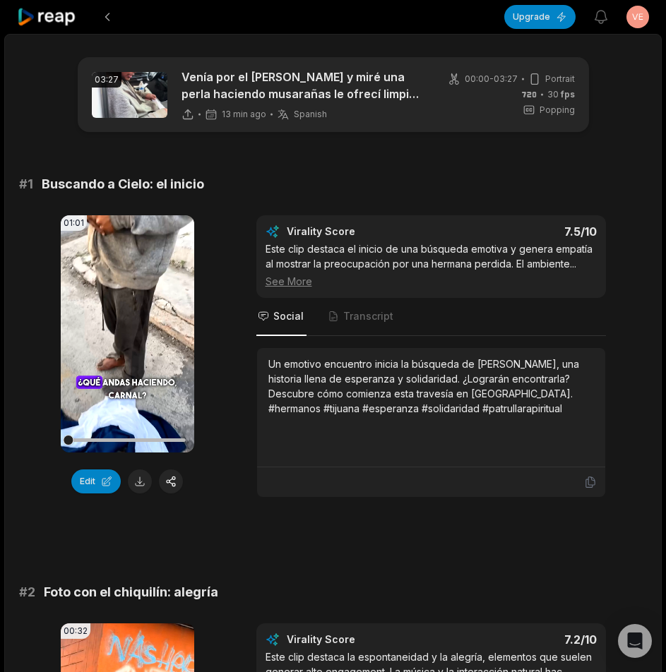  What do you see at coordinates (123, 184) in the screenshot?
I see `span: Buscando a Cielo: el inicio` at bounding box center [123, 184].